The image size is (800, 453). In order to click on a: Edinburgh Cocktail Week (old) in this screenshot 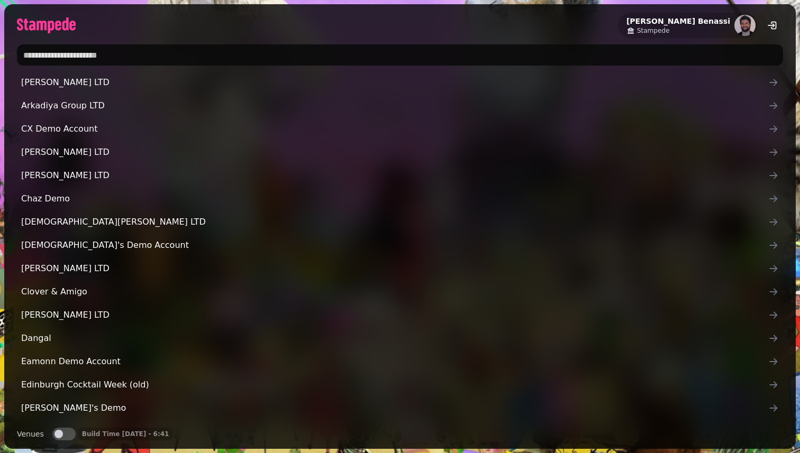, I will do `click(400, 385)`.